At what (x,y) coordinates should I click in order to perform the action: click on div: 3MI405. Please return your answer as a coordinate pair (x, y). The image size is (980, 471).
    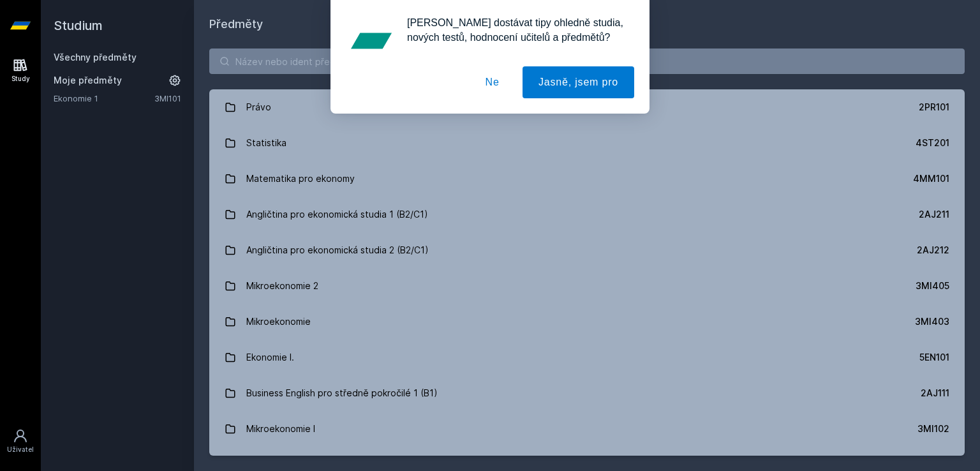
    Looking at the image, I should click on (932, 286).